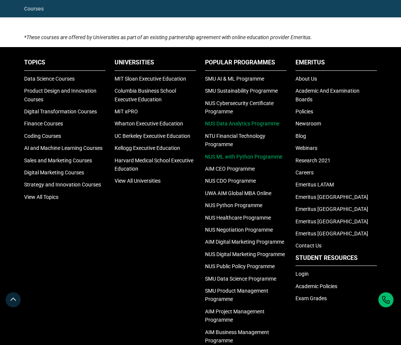 The width and height of the screenshot is (401, 345). I want to click on a: Login, so click(302, 274).